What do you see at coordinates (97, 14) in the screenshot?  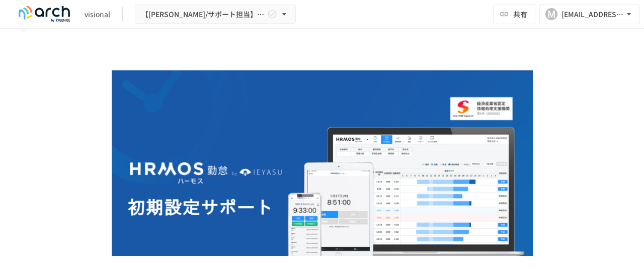 I see `div: visional` at bounding box center [97, 14].